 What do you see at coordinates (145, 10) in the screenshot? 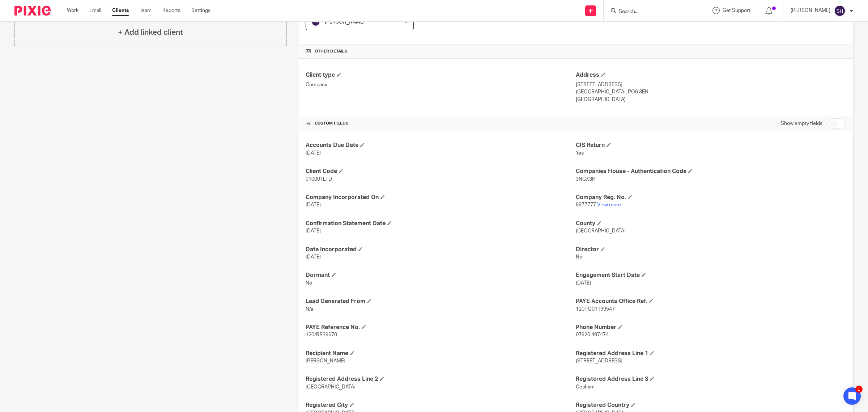
I see `a: Team` at bounding box center [145, 10].